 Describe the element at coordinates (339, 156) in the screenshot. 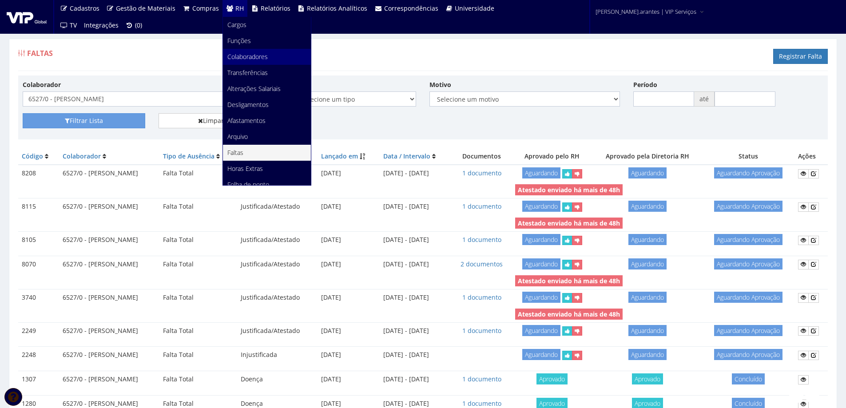

I see `a: Lançado em` at that location.